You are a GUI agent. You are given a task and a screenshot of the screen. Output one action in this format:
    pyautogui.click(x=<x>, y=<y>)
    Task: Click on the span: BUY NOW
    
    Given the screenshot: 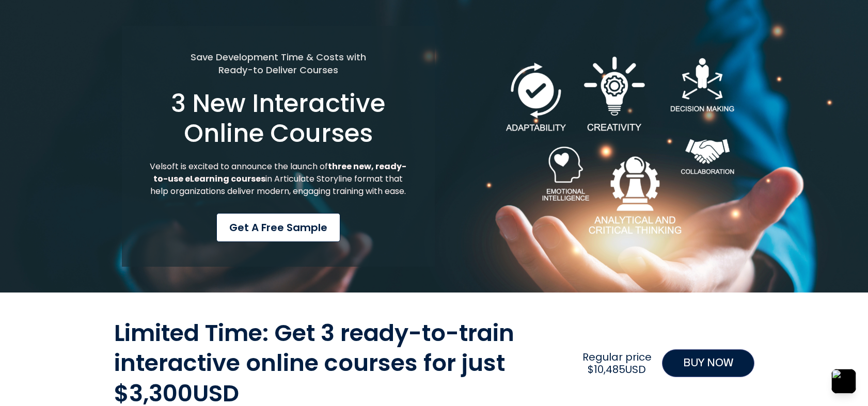 What is the action you would take?
    pyautogui.click(x=708, y=363)
    